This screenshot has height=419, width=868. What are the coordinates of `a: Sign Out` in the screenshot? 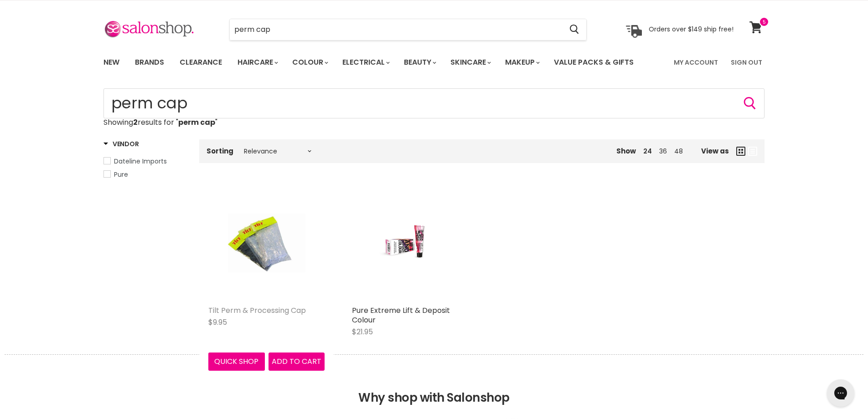 It's located at (746, 63).